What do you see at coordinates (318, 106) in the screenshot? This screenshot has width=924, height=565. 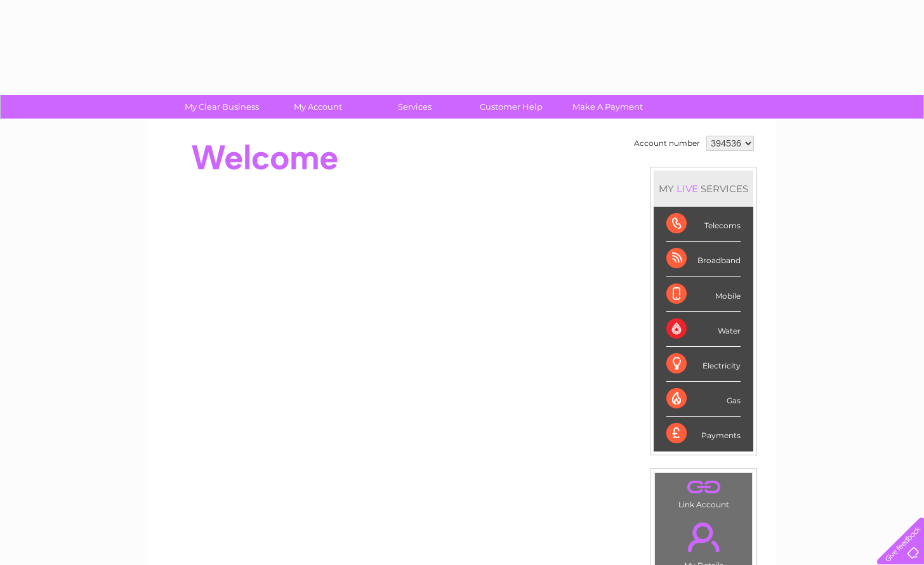 I see `a: My Account` at bounding box center [318, 106].